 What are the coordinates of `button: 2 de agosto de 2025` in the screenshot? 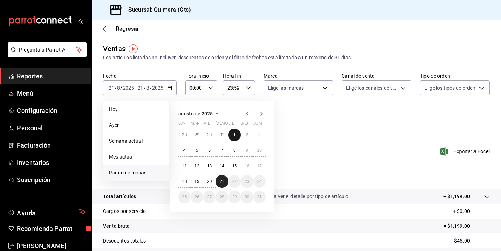 It's located at (247, 135).